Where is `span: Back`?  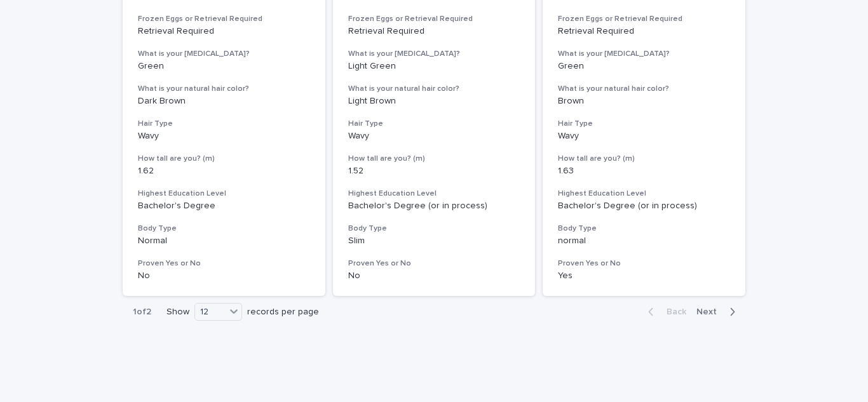 span: Back is located at coordinates (672, 312).